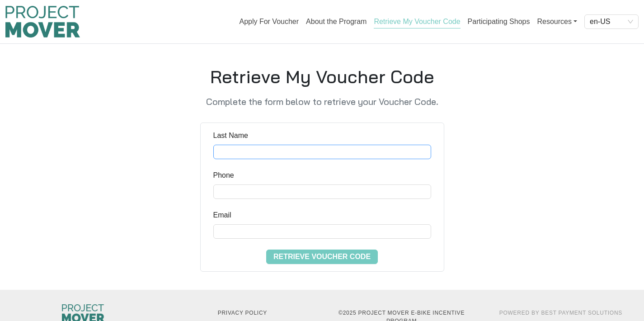 Image resolution: width=644 pixels, height=321 pixels. I want to click on a: Resources, so click(557, 22).